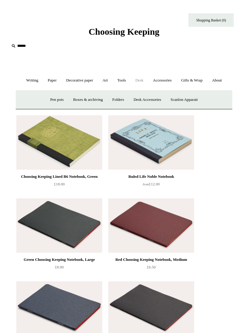  Describe the element at coordinates (59, 186) in the screenshot. I see `a: Choosing Keeping Lined B6 Notebook, Green £18.00` at that location.